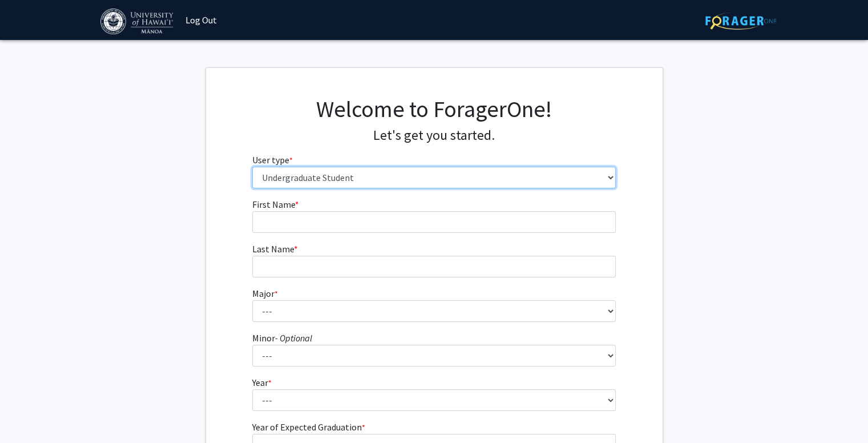  Describe the element at coordinates (274, 204) in the screenshot. I see `span: First Name` at that location.